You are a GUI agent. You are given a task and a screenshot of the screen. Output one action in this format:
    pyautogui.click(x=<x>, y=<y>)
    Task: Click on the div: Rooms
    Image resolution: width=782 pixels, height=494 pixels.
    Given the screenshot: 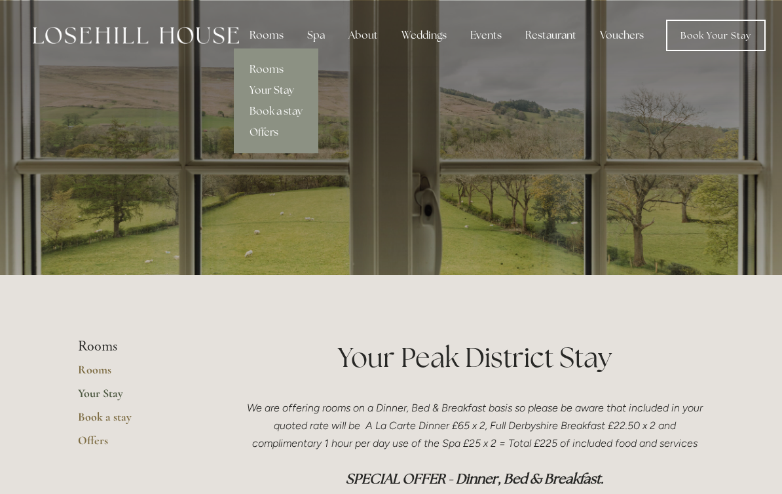 What is the action you would take?
    pyautogui.click(x=267, y=35)
    